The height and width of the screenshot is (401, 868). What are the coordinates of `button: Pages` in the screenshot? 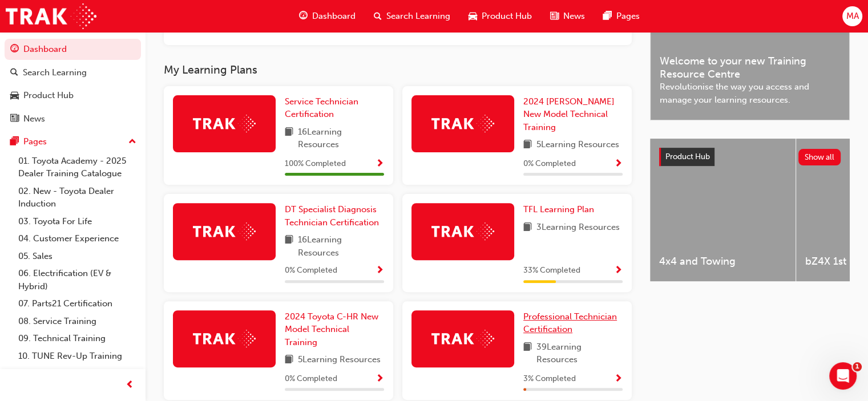 It's located at (72, 142).